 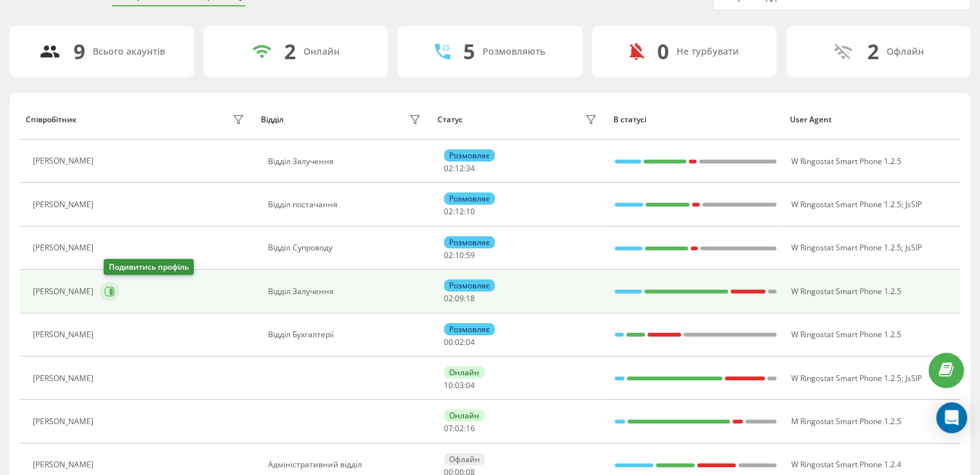 I want to click on div: Не турбувати, so click(x=708, y=51).